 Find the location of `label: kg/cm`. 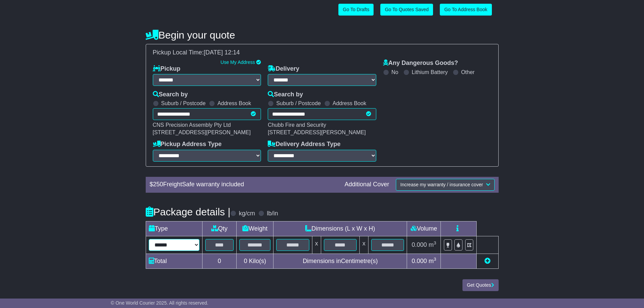

label: kg/cm is located at coordinates (247, 213).